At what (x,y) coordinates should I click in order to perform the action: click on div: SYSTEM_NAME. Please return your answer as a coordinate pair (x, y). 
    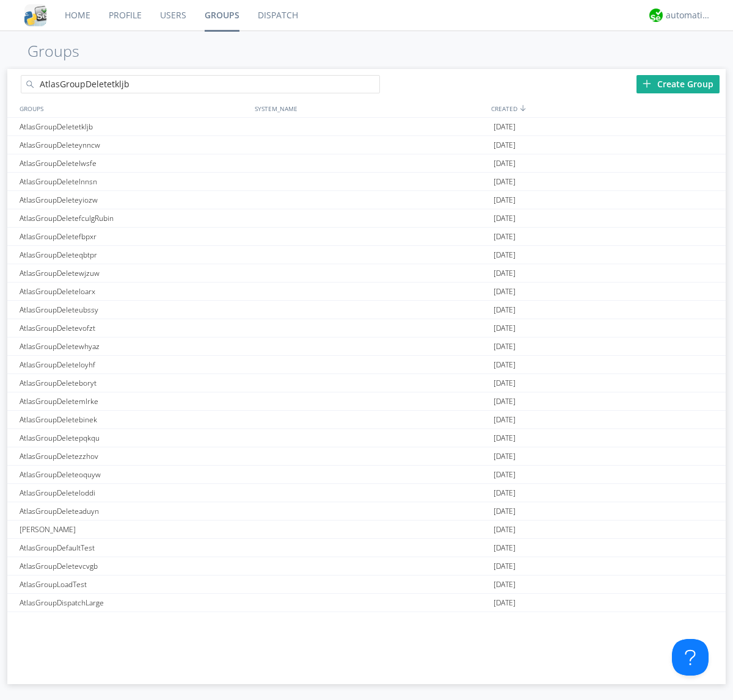
    Looking at the image, I should click on (369, 108).